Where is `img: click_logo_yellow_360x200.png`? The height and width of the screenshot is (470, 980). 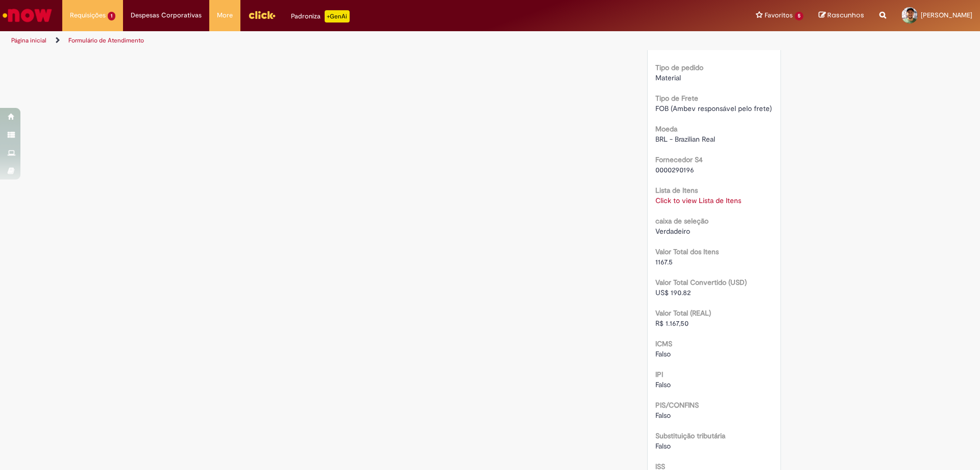 img: click_logo_yellow_360x200.png is located at coordinates (262, 15).